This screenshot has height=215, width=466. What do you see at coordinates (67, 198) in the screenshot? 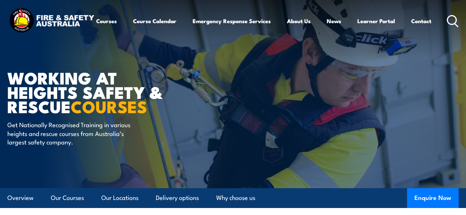
I see `a: Our Courses` at bounding box center [67, 198].